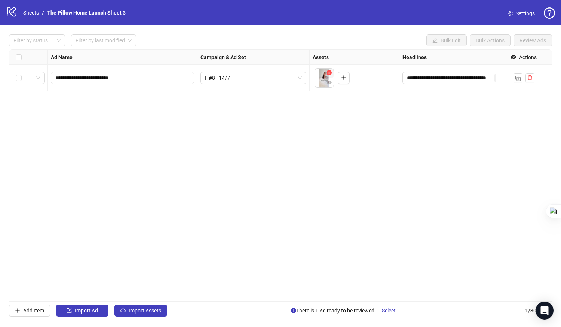 The width and height of the screenshot is (561, 327). I want to click on a: Settings, so click(521, 13).